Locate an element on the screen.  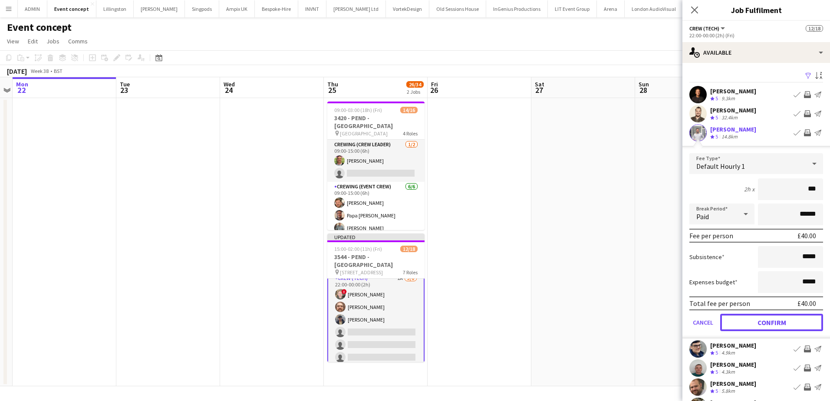
div: 14.8km is located at coordinates (729, 137).